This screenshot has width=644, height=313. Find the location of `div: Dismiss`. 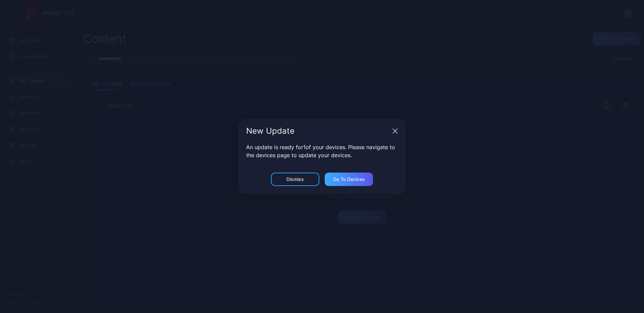

div: Dismiss is located at coordinates (295, 179).